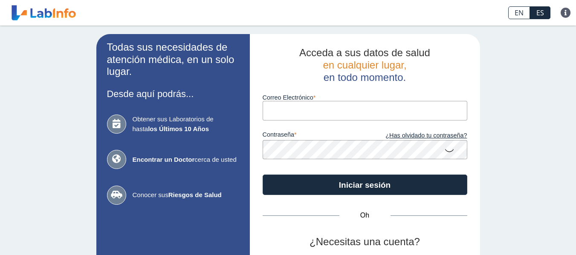 The image size is (576, 255). What do you see at coordinates (150, 195) in the screenshot?
I see `font: Conocer sus` at bounding box center [150, 195].